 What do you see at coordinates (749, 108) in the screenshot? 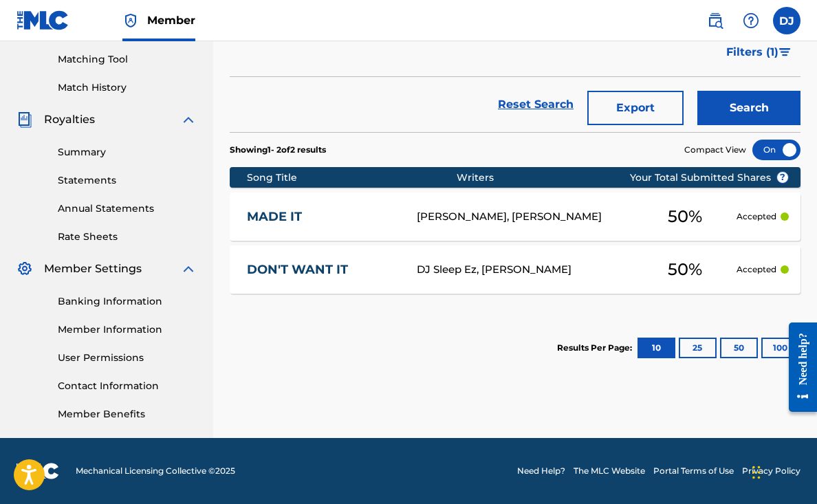
I see `button: Search` at bounding box center [749, 108].